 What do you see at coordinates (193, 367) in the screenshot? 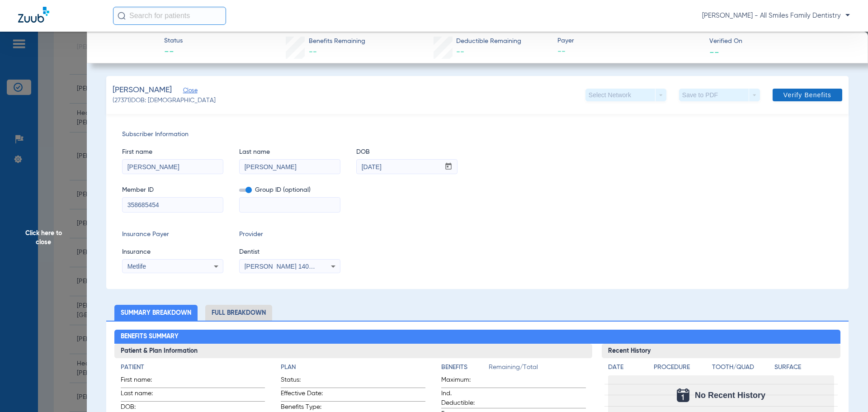
I see `h4: Patient` at bounding box center [193, 367].